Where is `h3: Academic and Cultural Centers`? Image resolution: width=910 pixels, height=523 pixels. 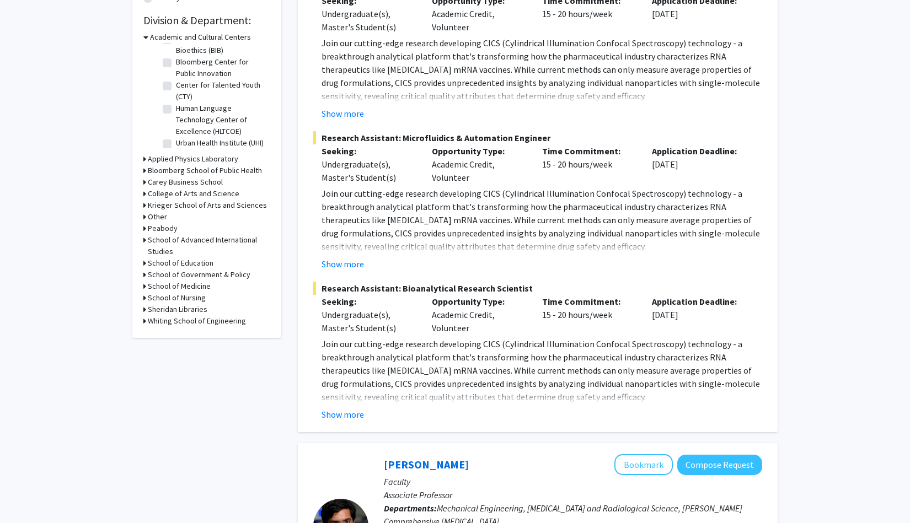 h3: Academic and Cultural Centers is located at coordinates (200, 37).